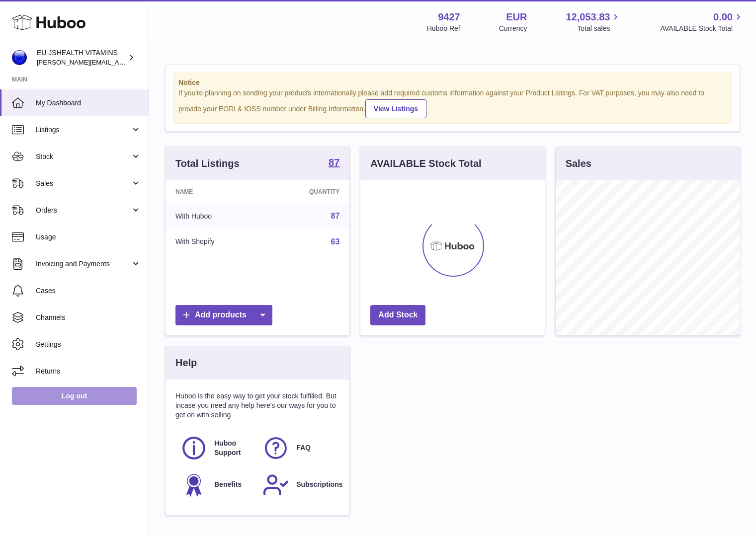 This screenshot has height=535, width=756. What do you see at coordinates (88, 371) in the screenshot?
I see `span: Returns` at bounding box center [88, 371].